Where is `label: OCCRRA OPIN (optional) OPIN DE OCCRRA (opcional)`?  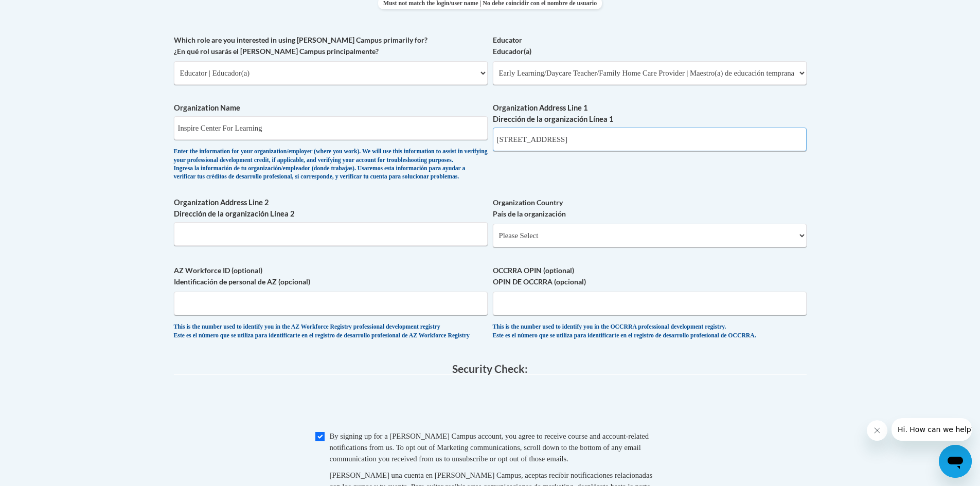
label: OCCRRA OPIN (optional) OPIN DE OCCRRA (opcional) is located at coordinates (650, 276).